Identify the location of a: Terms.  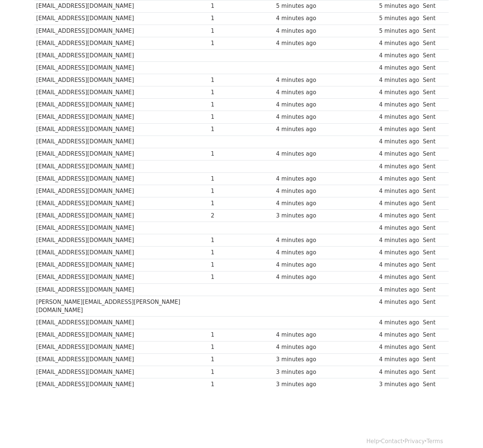
(434, 442).